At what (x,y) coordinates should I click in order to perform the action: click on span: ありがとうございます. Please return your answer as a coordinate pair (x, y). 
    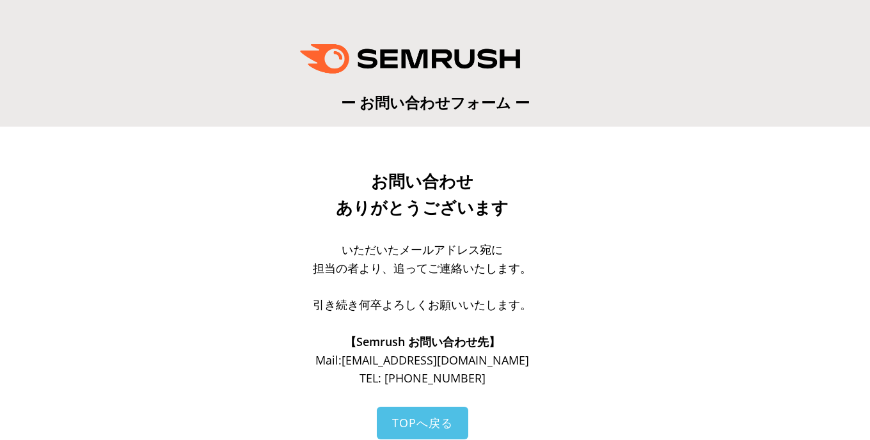
    Looking at the image, I should click on (422, 208).